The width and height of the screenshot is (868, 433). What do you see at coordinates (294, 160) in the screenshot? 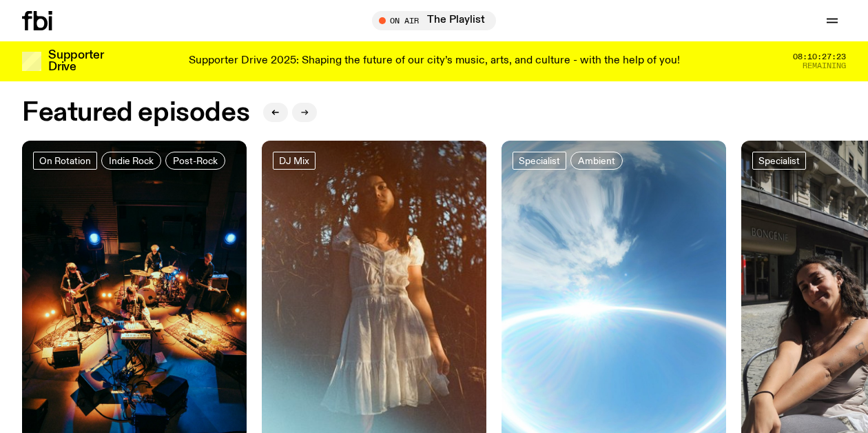
I see `span: DJ Mix` at bounding box center [294, 160].